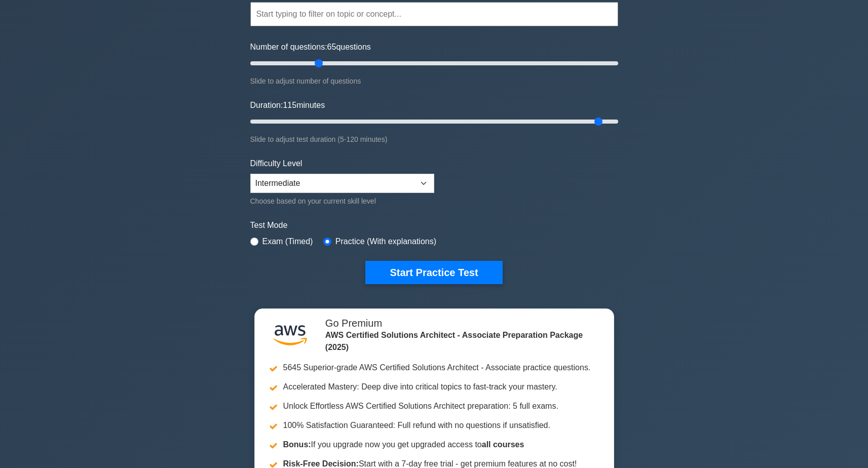  Describe the element at coordinates (434, 81) in the screenshot. I see `div: Slide to adjust number of questions` at that location.